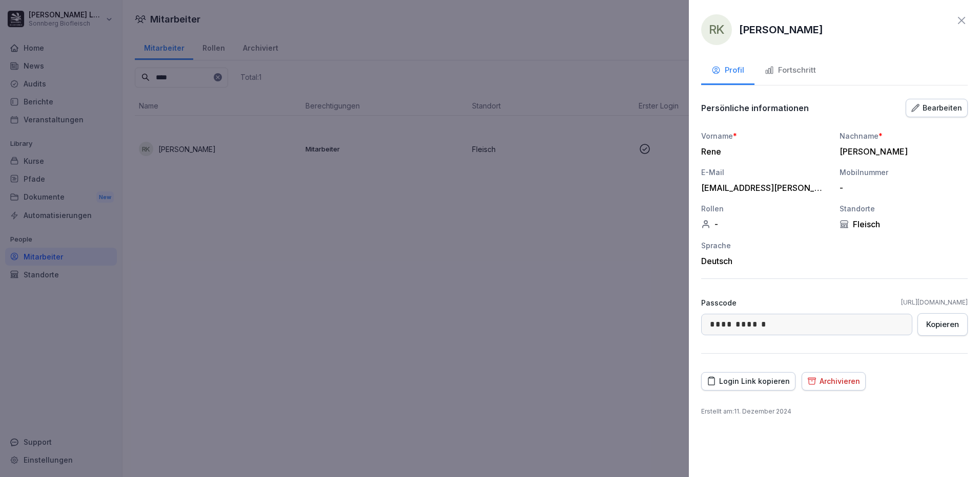  I want to click on div: RK, so click(716, 29).